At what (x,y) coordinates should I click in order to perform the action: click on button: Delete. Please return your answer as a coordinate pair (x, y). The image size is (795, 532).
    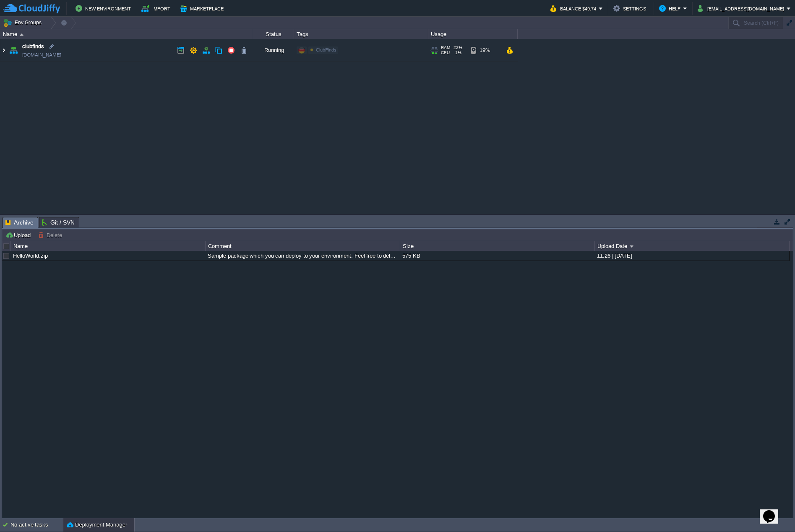
    Looking at the image, I should click on (51, 235).